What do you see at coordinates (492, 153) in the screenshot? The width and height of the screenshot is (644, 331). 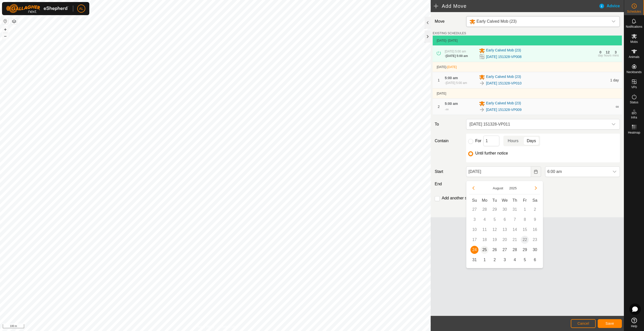 I see `label: Until further notice` at bounding box center [492, 153].